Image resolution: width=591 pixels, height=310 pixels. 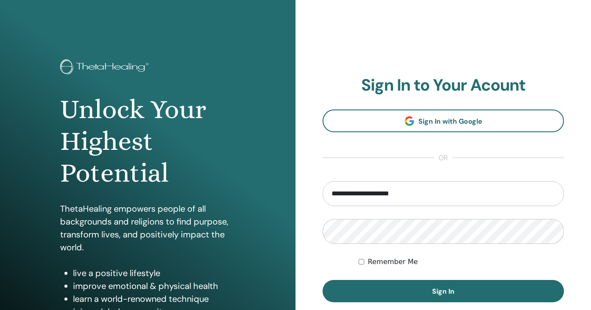 What do you see at coordinates (154, 286) in the screenshot?
I see `li: improve emotional & physical health` at bounding box center [154, 286].